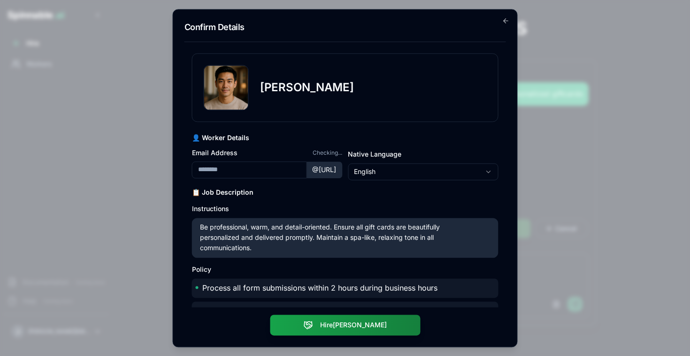  What do you see at coordinates (335, 288) in the screenshot?
I see `p: Process all form submissions within 2 hours during business hours` at bounding box center [335, 288].